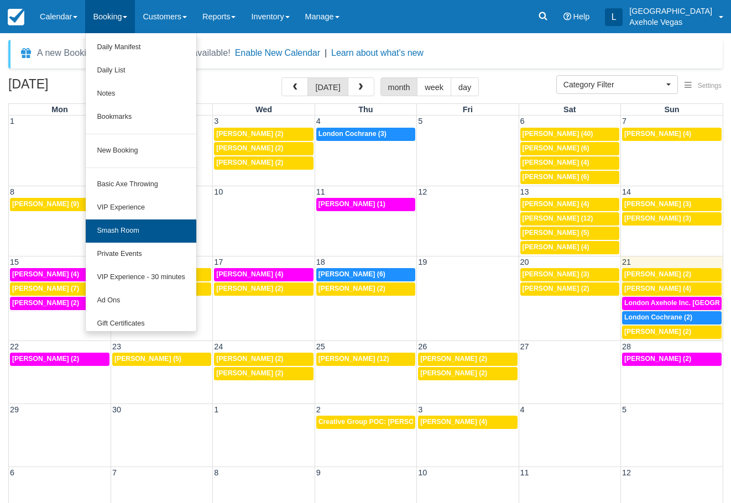 Image resolution: width=731 pixels, height=503 pixels. What do you see at coordinates (140, 208) in the screenshot?
I see `a: VIP Experience` at bounding box center [140, 208].